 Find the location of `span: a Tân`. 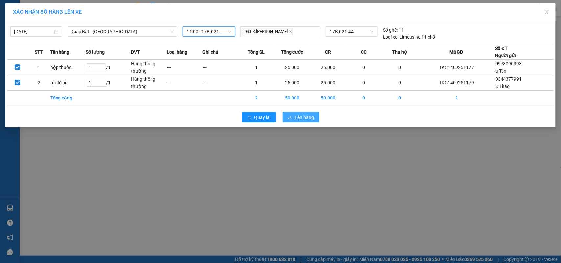

span: a Tân is located at coordinates (501, 71).